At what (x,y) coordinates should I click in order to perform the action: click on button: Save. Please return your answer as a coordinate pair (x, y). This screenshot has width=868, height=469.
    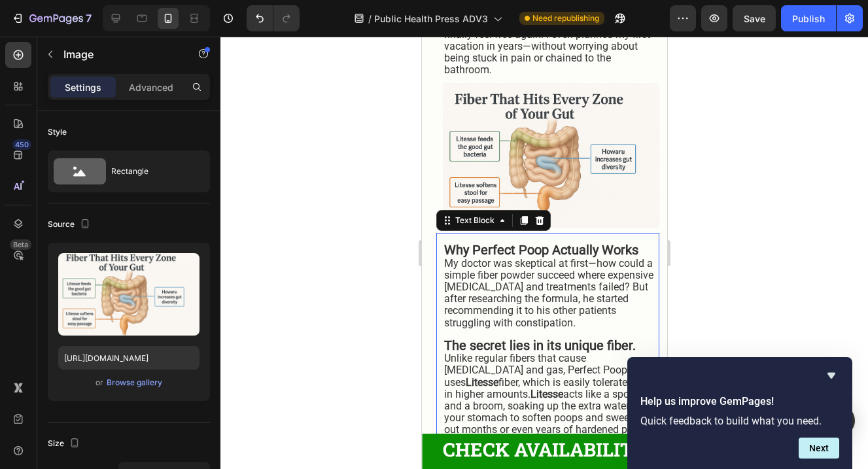
    Looking at the image, I should click on (755, 18).